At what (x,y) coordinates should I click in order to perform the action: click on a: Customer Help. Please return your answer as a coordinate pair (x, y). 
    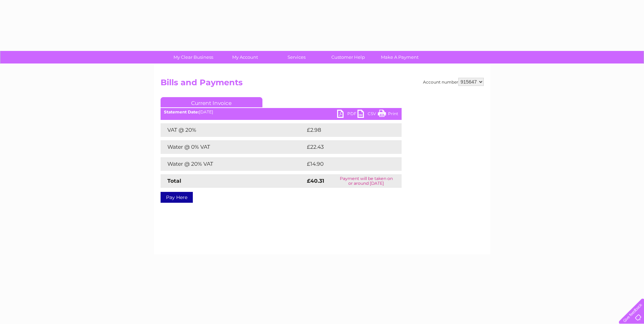
    Looking at the image, I should click on (348, 57).